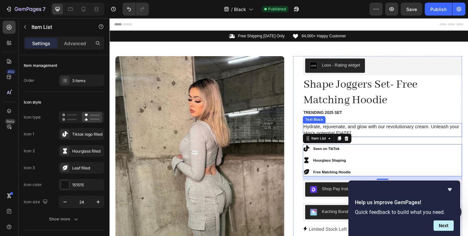 The image size is (468, 236). What do you see at coordinates (443, 226) in the screenshot?
I see `button: Next question` at bounding box center [443, 226].